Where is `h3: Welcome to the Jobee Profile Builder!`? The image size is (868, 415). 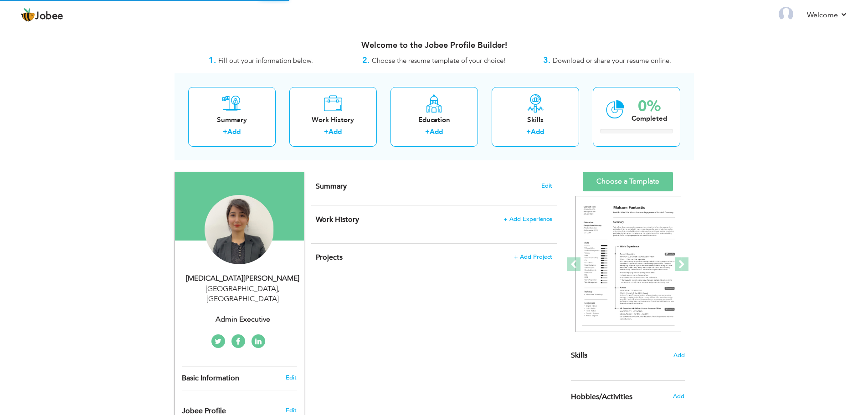 h3: Welcome to the Jobee Profile Builder! is located at coordinates (434, 46).